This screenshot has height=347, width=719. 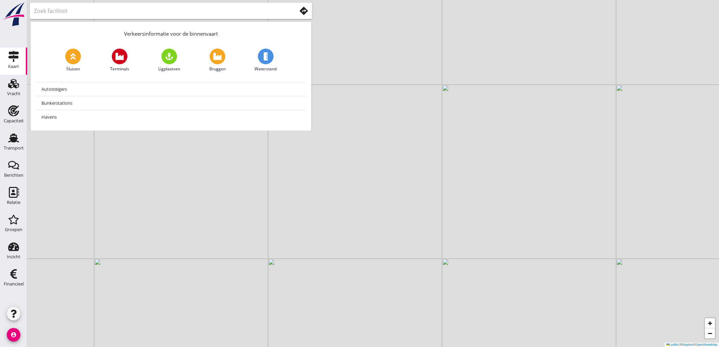 What do you see at coordinates (672, 344) in the screenshot?
I see `a: Leaflet` at bounding box center [672, 344].